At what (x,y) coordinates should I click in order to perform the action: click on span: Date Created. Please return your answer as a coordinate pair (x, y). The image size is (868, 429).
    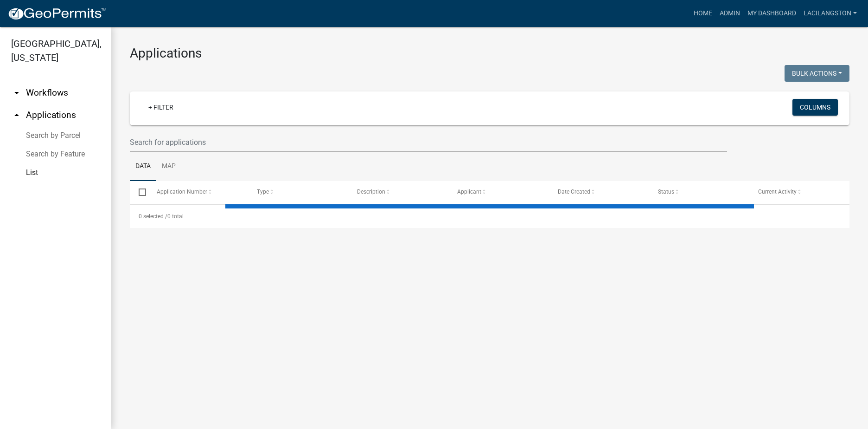
    Looking at the image, I should click on (574, 192).